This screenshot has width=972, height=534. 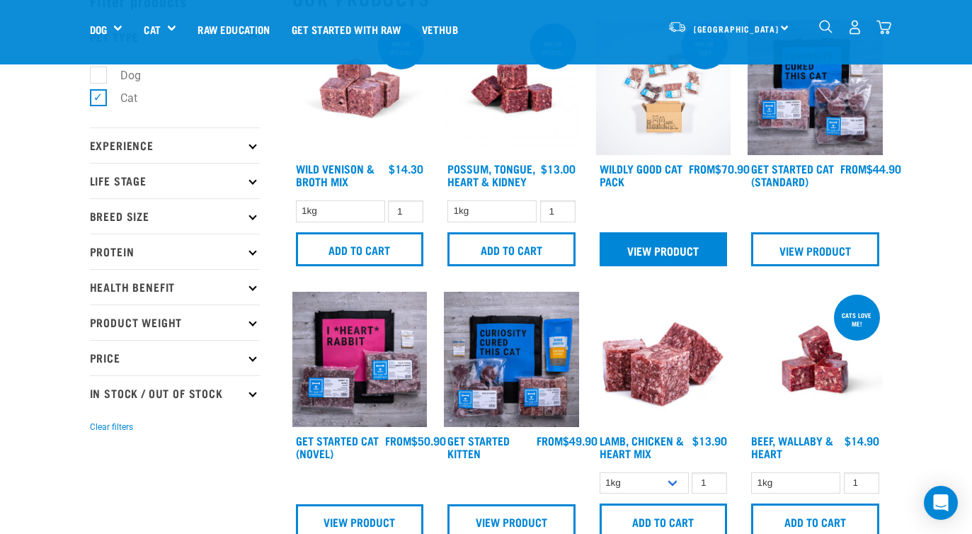 I want to click on p: Price, so click(x=175, y=358).